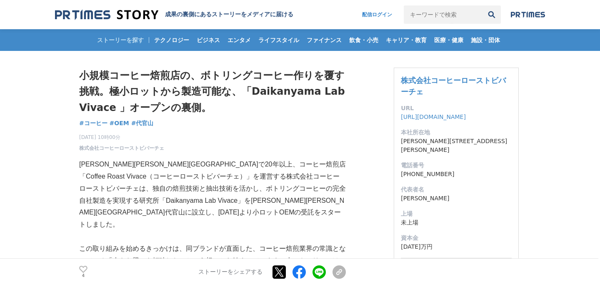 This screenshot has width=600, height=285. What do you see at coordinates (230, 272) in the screenshot?
I see `p: ストーリーをシェアする` at bounding box center [230, 272].